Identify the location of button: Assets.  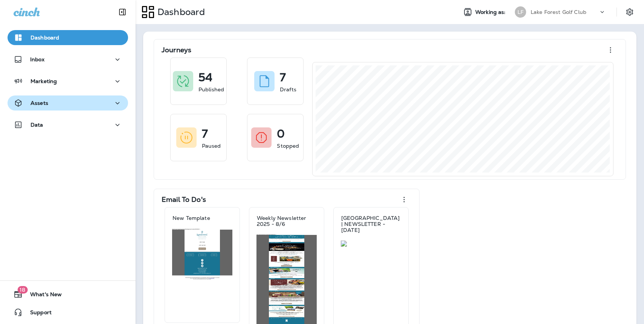
(68, 103).